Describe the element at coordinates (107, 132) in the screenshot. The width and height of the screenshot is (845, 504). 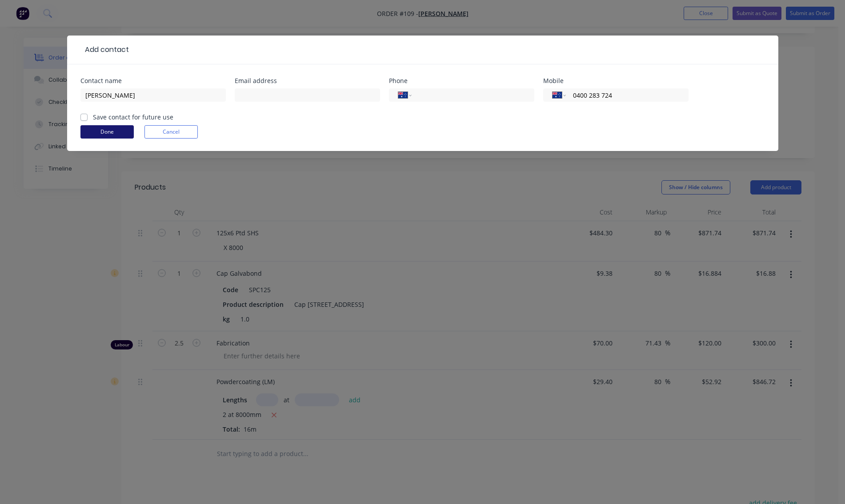
I see `button: Done` at that location.